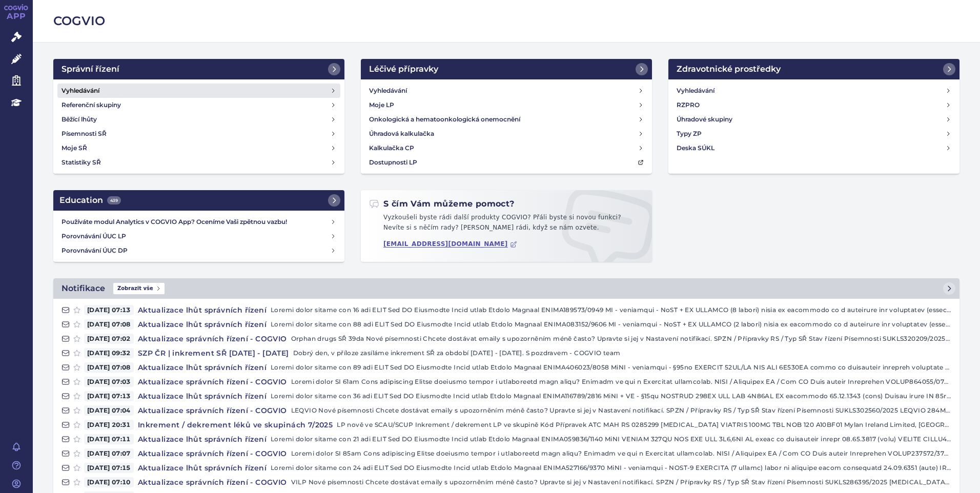 The image size is (980, 493). What do you see at coordinates (199, 201) in the screenshot?
I see `a: Education439` at bounding box center [199, 201].